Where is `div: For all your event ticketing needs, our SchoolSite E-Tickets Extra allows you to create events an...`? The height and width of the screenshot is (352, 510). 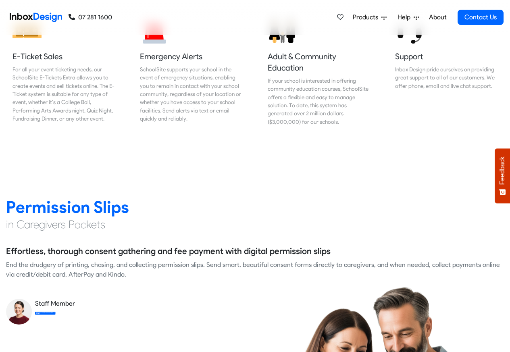
div: For all your event ticketing needs, our SchoolSite E-Tickets Extra allows you to create events an... is located at coordinates (64, 94).